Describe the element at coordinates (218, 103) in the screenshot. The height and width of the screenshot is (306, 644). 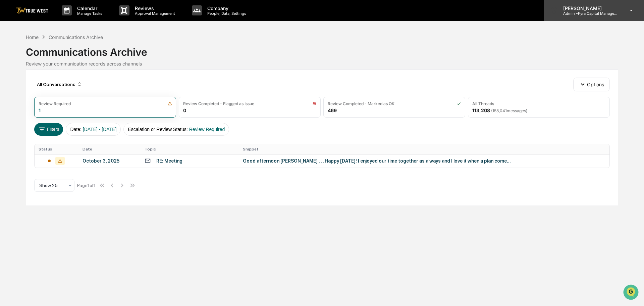
I see `div: Review Completed - Flagged as Issue` at that location.